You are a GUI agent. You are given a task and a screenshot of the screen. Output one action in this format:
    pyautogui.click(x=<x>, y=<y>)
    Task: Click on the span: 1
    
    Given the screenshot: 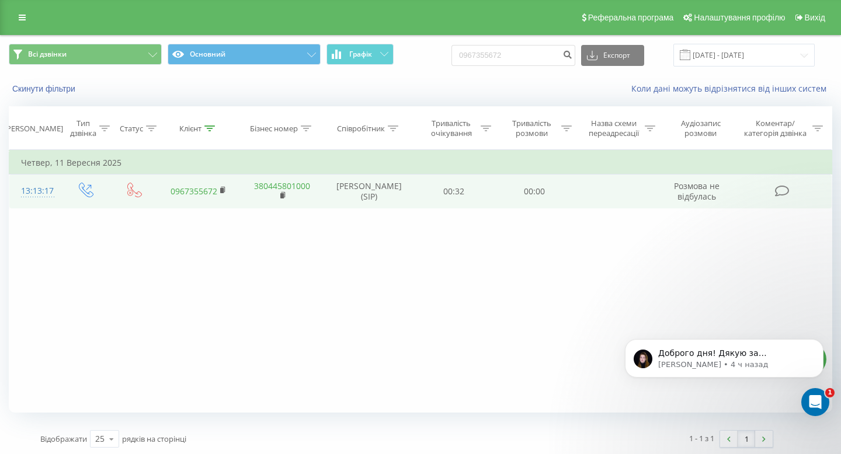 What is the action you would take?
    pyautogui.click(x=830, y=393)
    